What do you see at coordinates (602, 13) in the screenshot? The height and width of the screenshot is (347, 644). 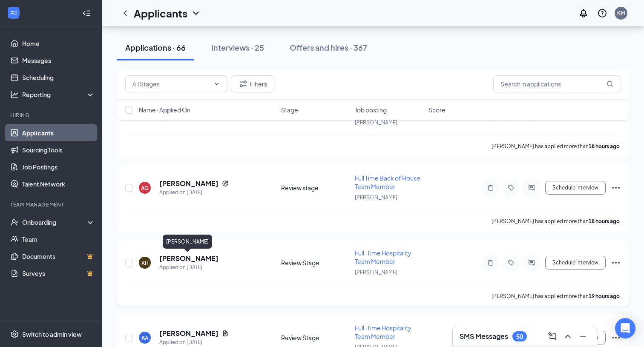 I see `svg: QuestionInfo` at bounding box center [602, 13].